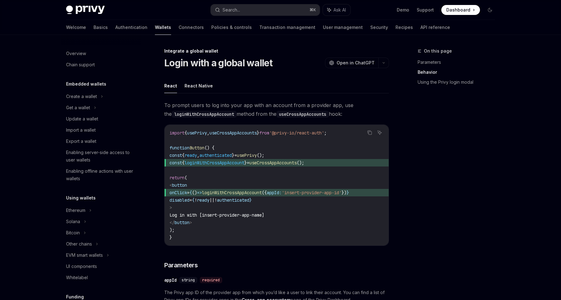  What do you see at coordinates (170, 280) in the screenshot?
I see `div: appId` at bounding box center [170, 280].